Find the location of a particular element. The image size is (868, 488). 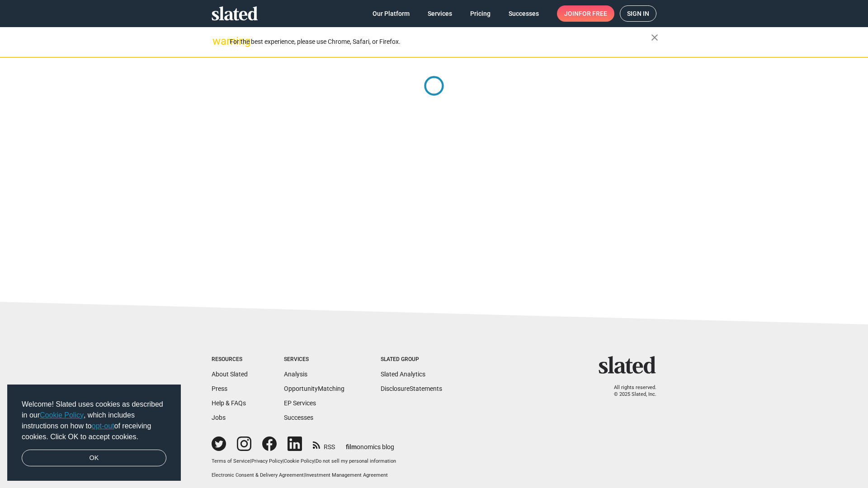

a: filmonomics blog is located at coordinates (370, 443).